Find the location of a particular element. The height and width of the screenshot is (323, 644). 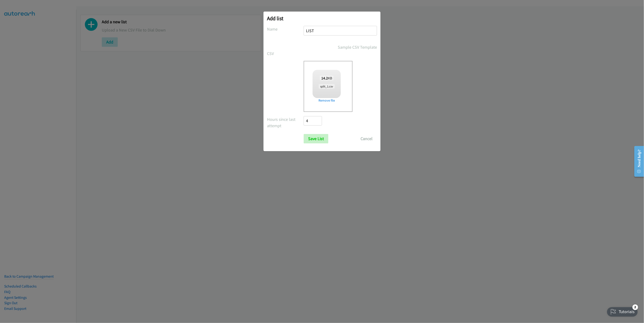

div: Open Resource Center is located at coordinates (8, 19).